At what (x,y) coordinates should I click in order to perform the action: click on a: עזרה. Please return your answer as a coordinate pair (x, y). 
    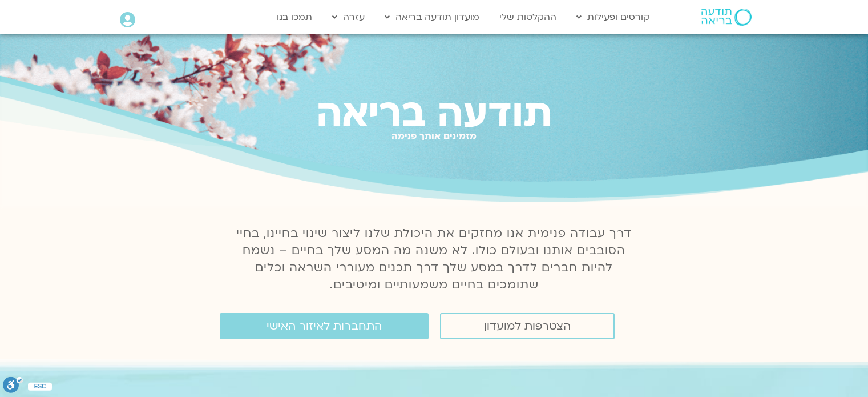
    Looking at the image, I should click on (348, 17).